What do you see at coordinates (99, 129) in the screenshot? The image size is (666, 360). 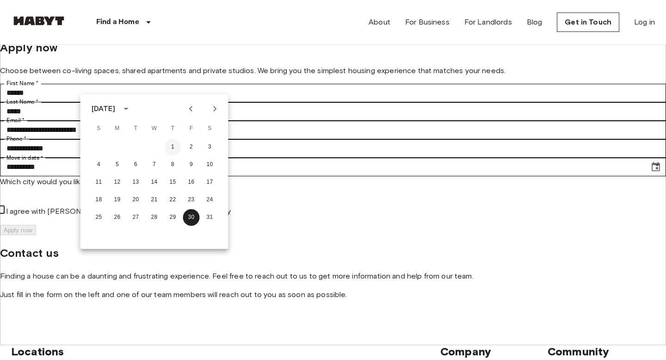 I see `span: Sunday` at bounding box center [99, 129].